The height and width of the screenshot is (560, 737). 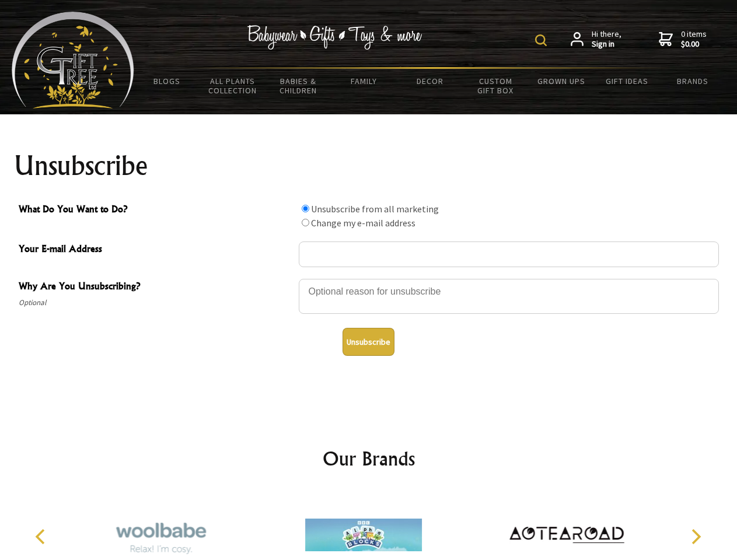 What do you see at coordinates (156, 210) in the screenshot?
I see `span: What Do You Want to Do?` at bounding box center [156, 210].